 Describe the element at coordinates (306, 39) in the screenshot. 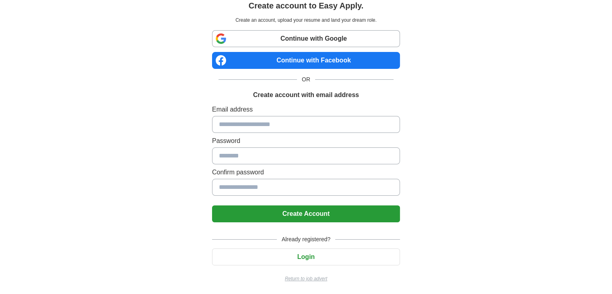

I see `a: Continue with Google` at that location.